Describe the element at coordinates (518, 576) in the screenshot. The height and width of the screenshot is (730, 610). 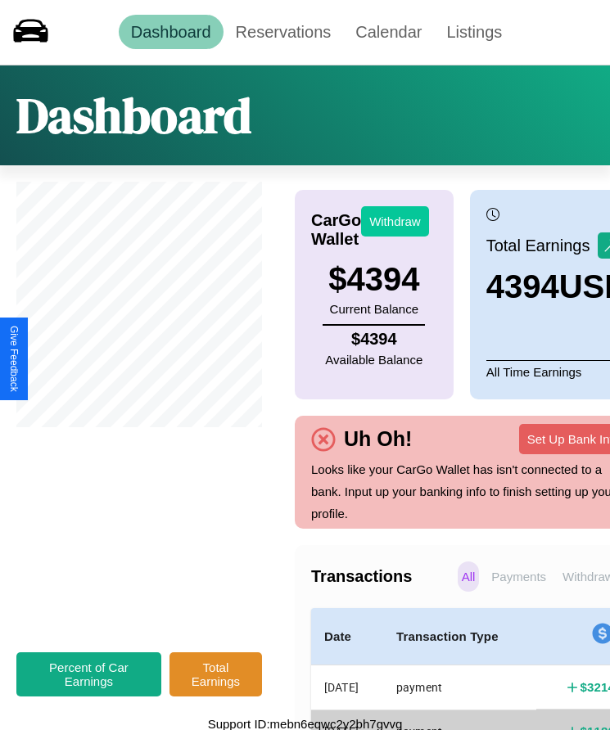
I see `p: Payments` at that location.